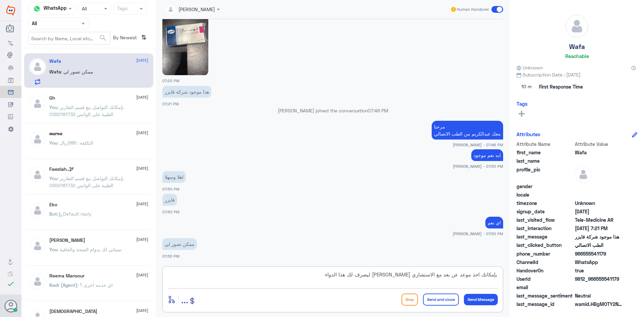 Image resolution: width=644 pixels, height=317 pixels. Describe the element at coordinates (473, 9) in the screenshot. I see `span: Human Handover` at that location.